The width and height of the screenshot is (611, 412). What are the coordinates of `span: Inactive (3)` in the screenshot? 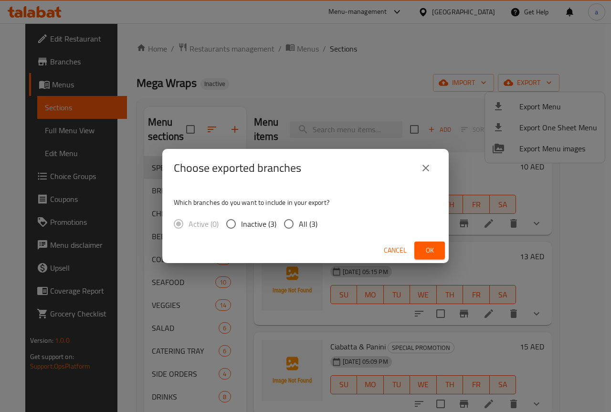 It's located at (259, 224).